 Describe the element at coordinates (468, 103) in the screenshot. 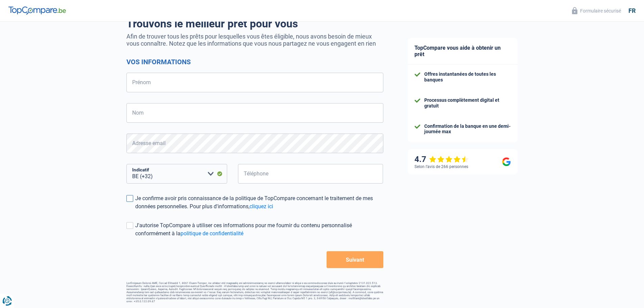

I see `div: Processus complètement digital et gratuit` at that location.